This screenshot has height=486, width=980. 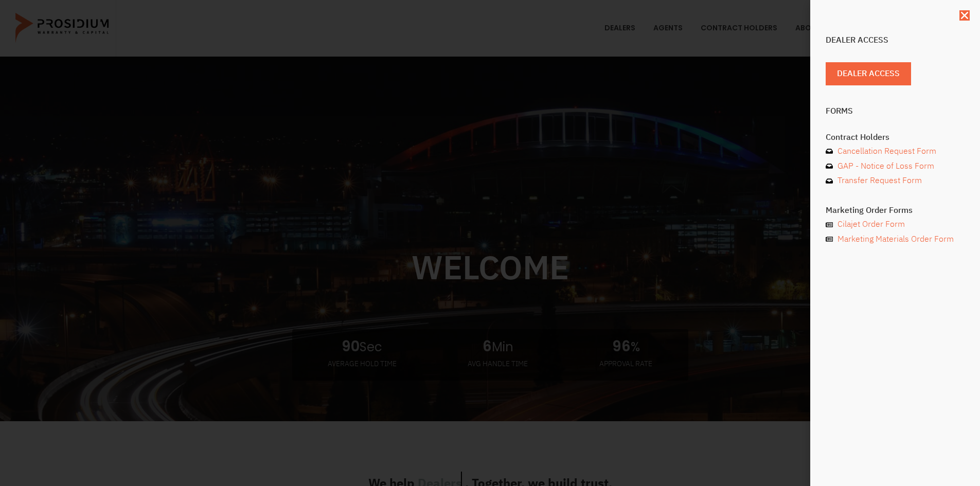 I want to click on a: Close, so click(x=964, y=16).